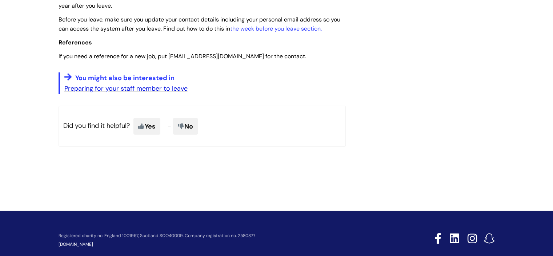 Image resolution: width=553 pixels, height=256 pixels. What do you see at coordinates (202, 126) in the screenshot?
I see `p: Did you find it helpful?` at bounding box center [202, 126].